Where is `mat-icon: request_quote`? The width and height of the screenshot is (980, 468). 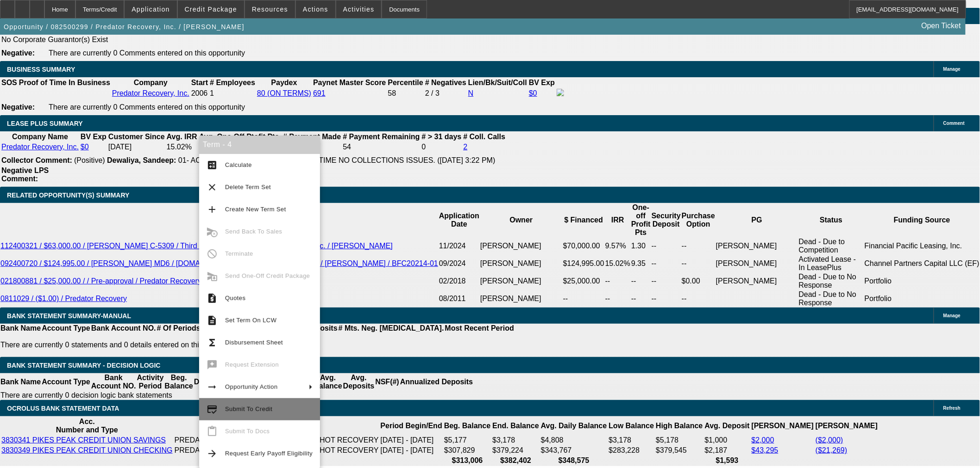
mat-icon: request_quote is located at coordinates (212, 299).